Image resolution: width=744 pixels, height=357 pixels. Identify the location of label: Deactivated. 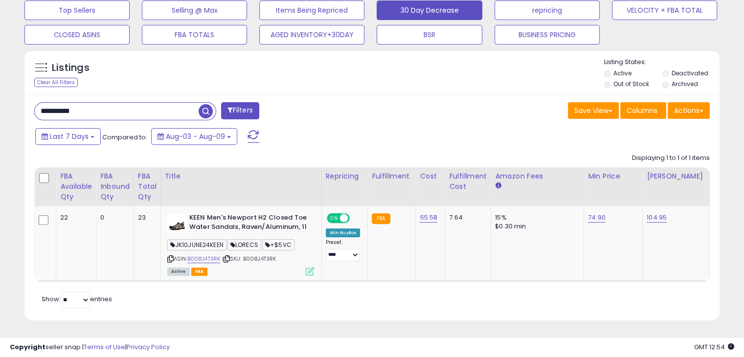
(690, 73).